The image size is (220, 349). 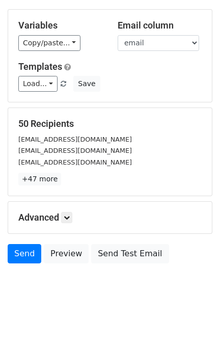 What do you see at coordinates (66, 254) in the screenshot?
I see `a: Preview` at bounding box center [66, 254].